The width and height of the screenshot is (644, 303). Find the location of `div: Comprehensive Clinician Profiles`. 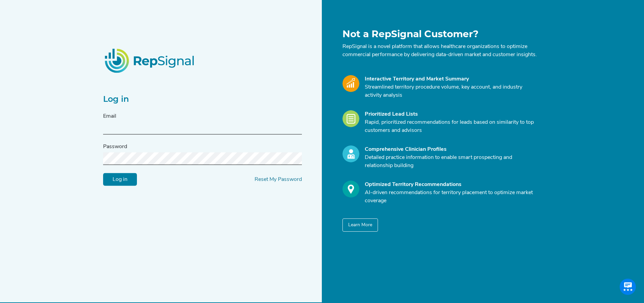

div: Comprehensive Clinician Profiles is located at coordinates (451, 149).